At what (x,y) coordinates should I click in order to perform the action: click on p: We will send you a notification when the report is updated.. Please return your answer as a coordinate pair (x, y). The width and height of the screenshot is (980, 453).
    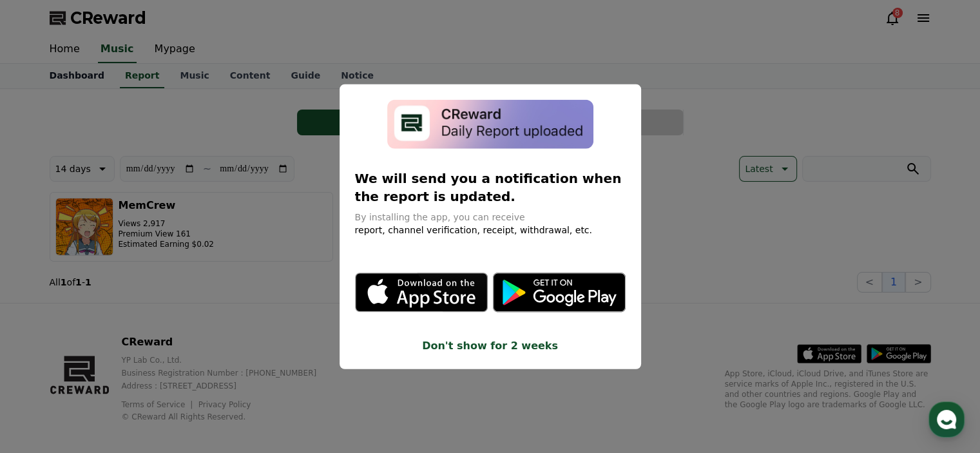
    Looking at the image, I should click on (491, 188).